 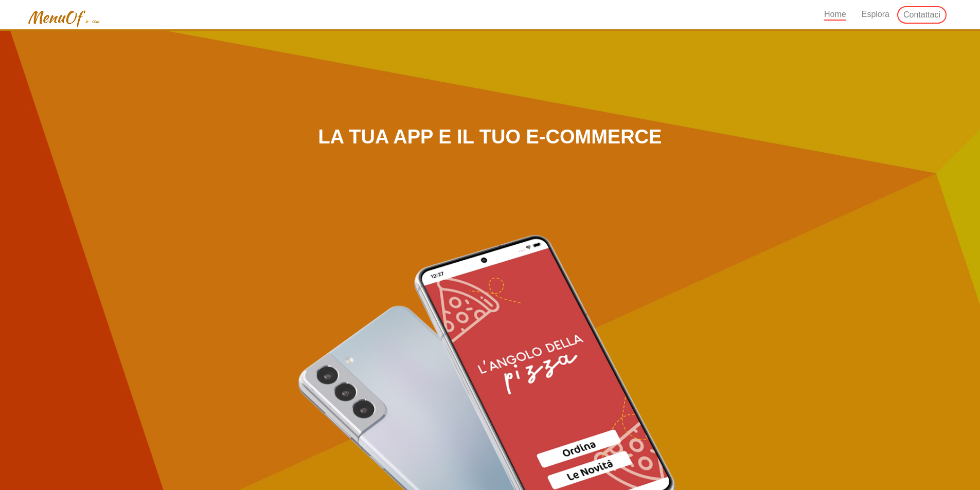 What do you see at coordinates (835, 15) in the screenshot?
I see `span: Home` at bounding box center [835, 15].